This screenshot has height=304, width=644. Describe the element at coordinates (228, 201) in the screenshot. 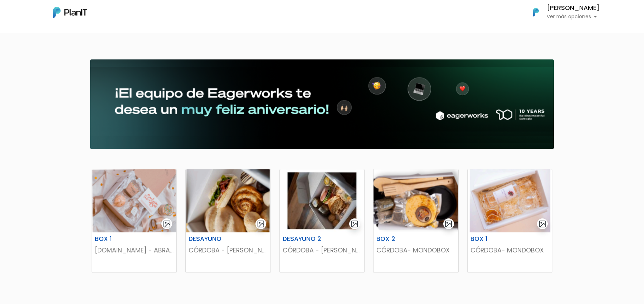

I see `img: thumb_Captura_de_pantalla_2025-05-14_121919.png` at that location.